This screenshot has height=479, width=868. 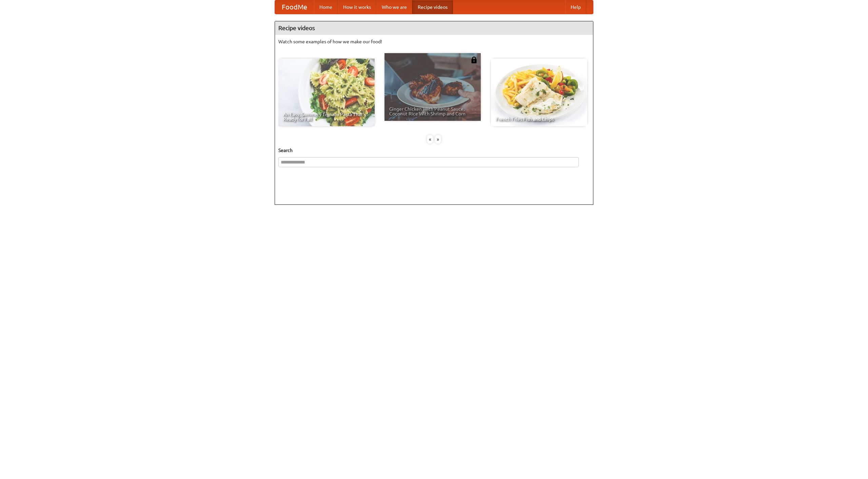 What do you see at coordinates (434, 28) in the screenshot?
I see `h4: Recipe videos` at bounding box center [434, 28].